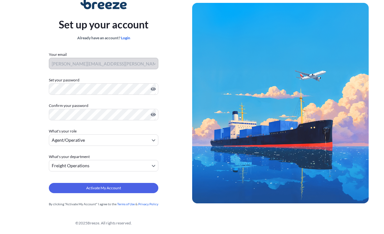  What do you see at coordinates (103, 63) in the screenshot?
I see `input: Your email address` at bounding box center [103, 63].